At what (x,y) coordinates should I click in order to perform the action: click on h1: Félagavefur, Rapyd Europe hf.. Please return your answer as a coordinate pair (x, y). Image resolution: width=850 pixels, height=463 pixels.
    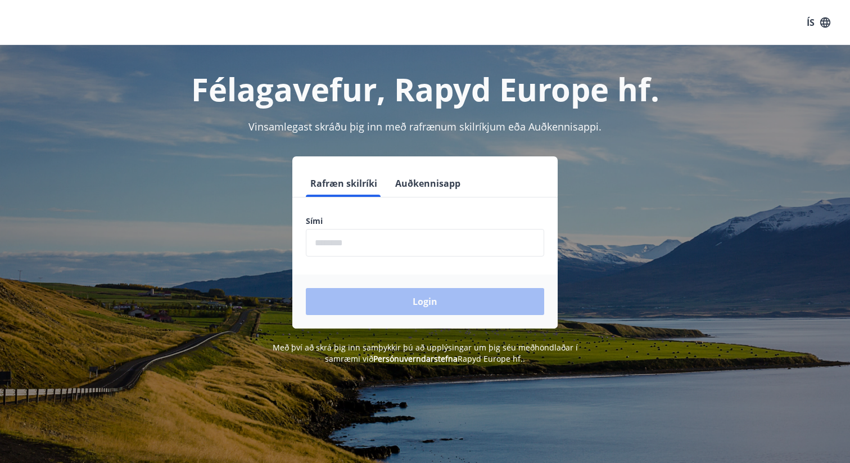
    Looking at the image, I should click on (425, 89).